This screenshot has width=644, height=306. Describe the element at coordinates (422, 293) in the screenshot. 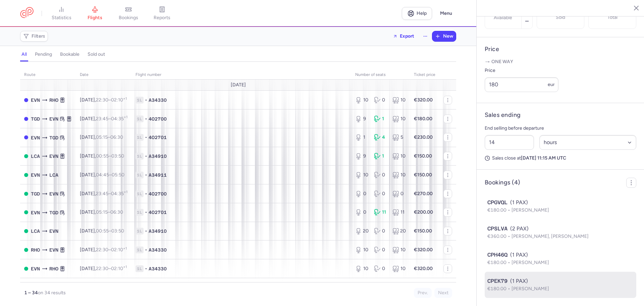

I see `button: Prev.` at that location.